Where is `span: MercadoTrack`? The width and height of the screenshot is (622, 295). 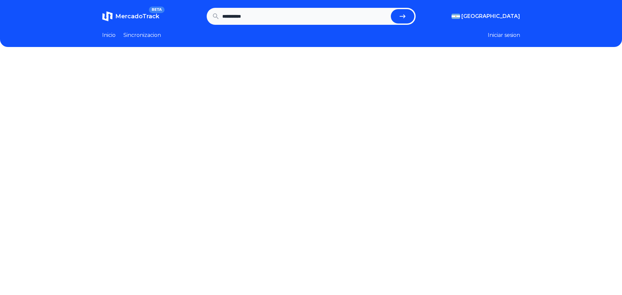
span: MercadoTrack is located at coordinates (137, 16).